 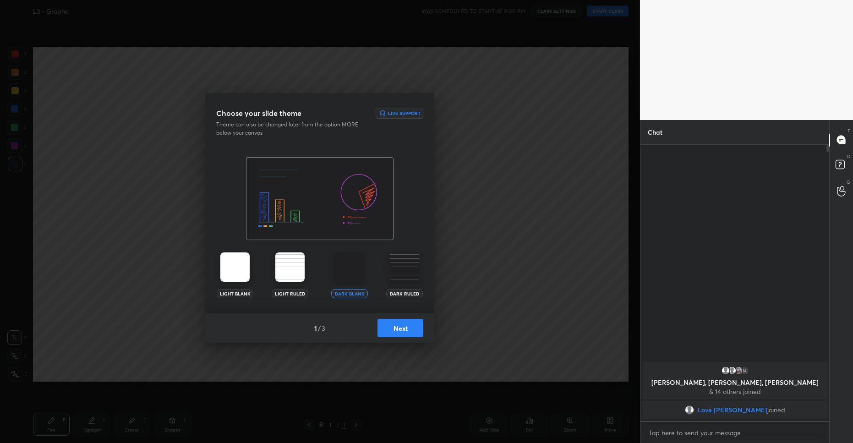 I want to click on div: Light Blank, so click(x=235, y=294).